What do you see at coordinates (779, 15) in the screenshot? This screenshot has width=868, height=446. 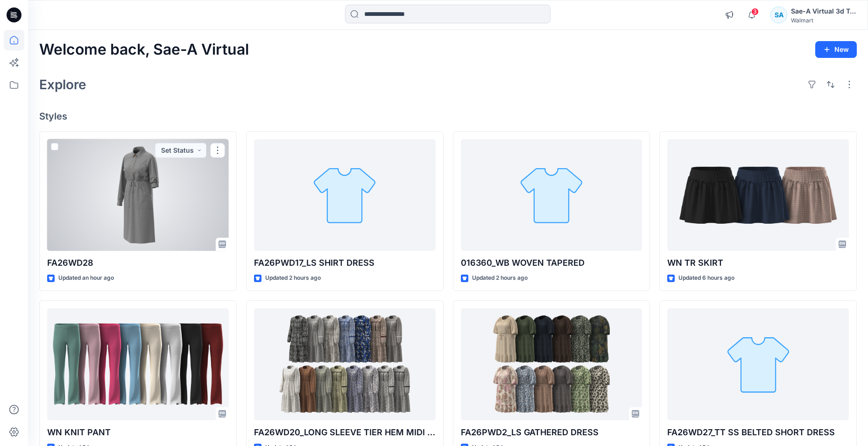 I see `div: SA` at bounding box center [779, 15].